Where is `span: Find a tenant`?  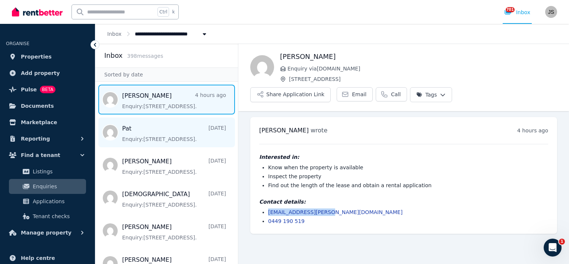 span: Find a tenant is located at coordinates (41, 155).